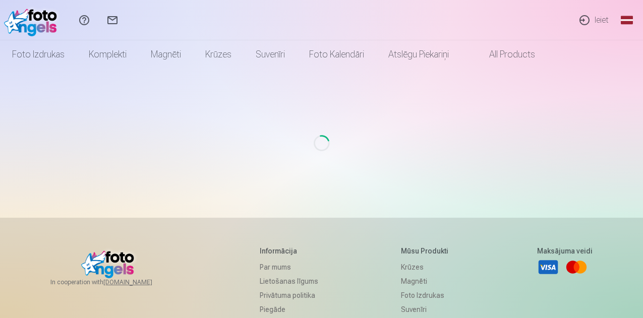  What do you see at coordinates (33, 20) in the screenshot?
I see `img: /fa1` at bounding box center [33, 20].